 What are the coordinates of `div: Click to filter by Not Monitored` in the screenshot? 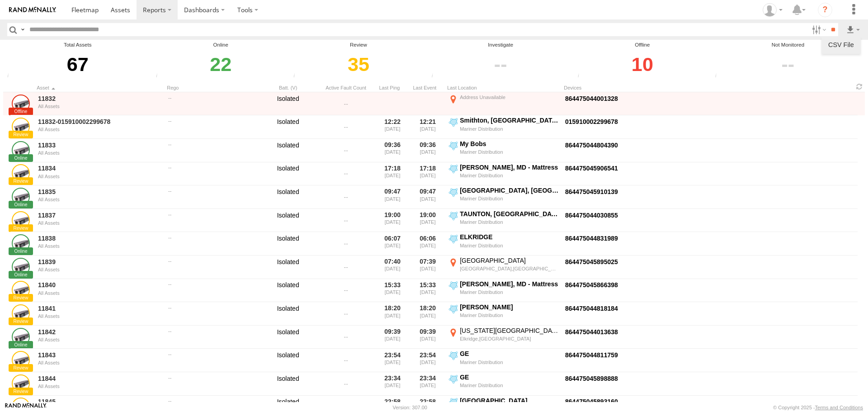 It's located at (788, 64).